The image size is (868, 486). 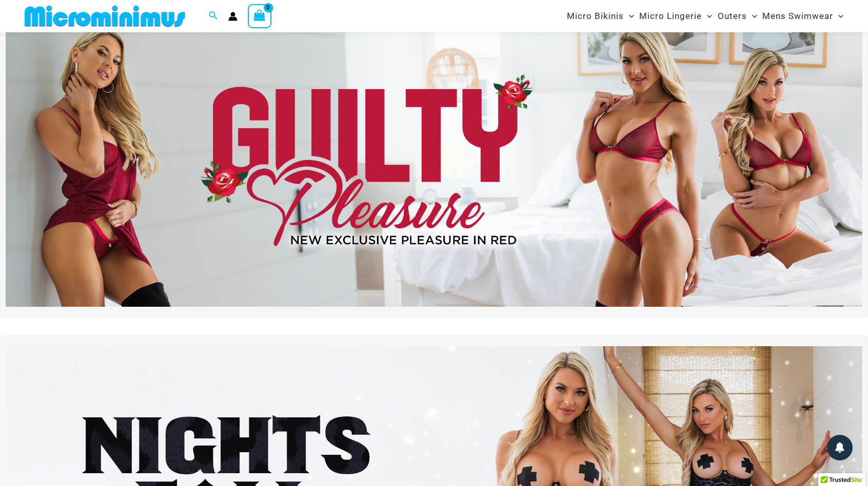 What do you see at coordinates (213, 16) in the screenshot?
I see `a: Search icon link` at bounding box center [213, 16].